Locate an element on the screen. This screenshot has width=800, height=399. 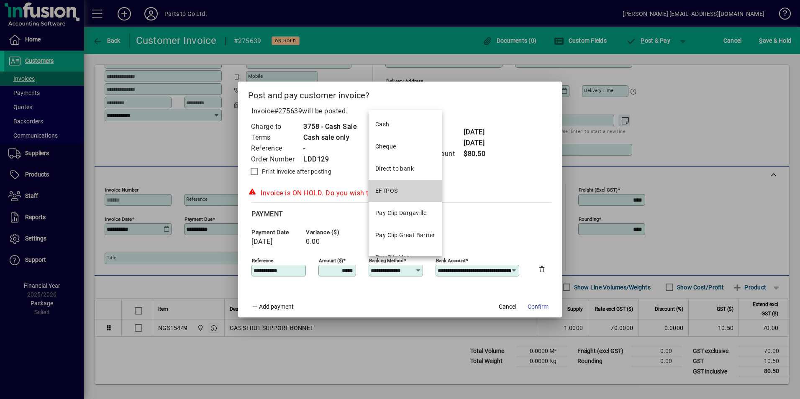
div: Pay Clip Van is located at coordinates (392, 257).